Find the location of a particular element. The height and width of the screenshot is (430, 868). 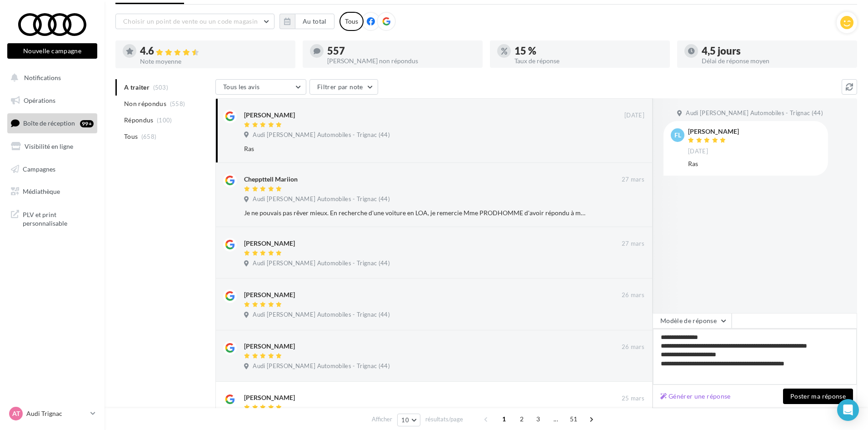

span: AT is located at coordinates (16, 414).